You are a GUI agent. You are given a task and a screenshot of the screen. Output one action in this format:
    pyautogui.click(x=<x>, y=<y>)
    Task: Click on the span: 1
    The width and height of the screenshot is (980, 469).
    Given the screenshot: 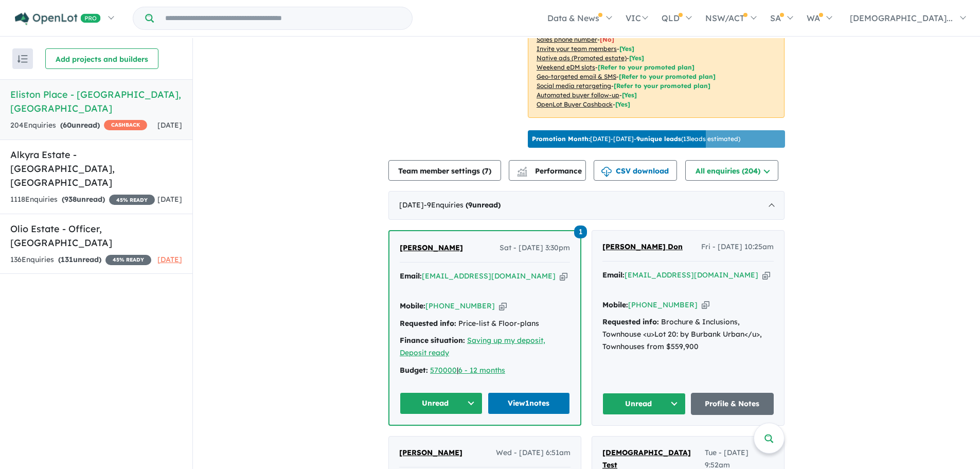 What is the action you would take?
    pyautogui.click(x=580, y=231)
    